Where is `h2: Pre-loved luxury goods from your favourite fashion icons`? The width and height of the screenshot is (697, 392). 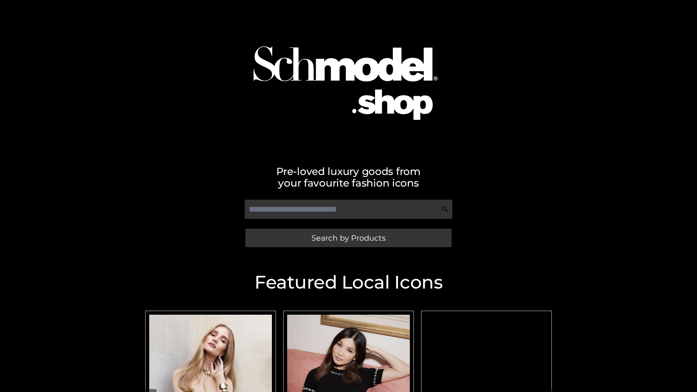
h2: Pre-loved luxury goods from your favourite fashion icons is located at coordinates (348, 177).